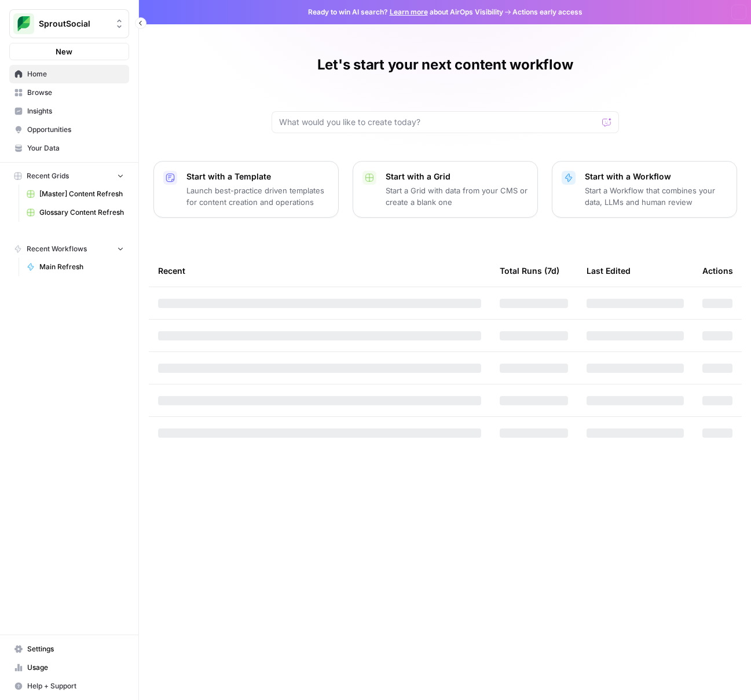  I want to click on button: Recent Grids, so click(69, 176).